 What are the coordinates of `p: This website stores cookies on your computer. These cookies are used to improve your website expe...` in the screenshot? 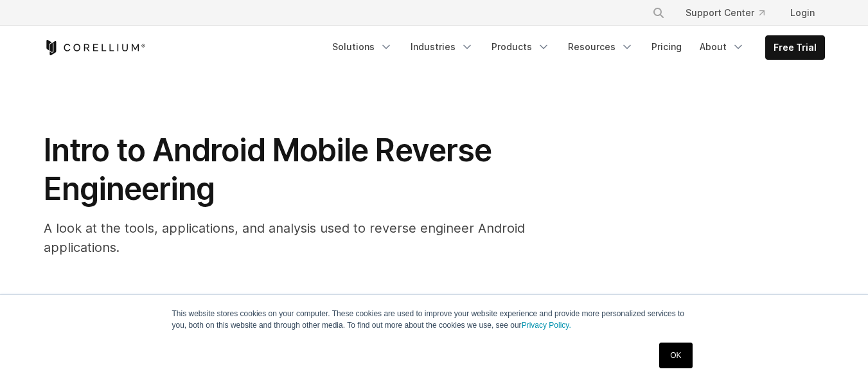 It's located at (434, 319).